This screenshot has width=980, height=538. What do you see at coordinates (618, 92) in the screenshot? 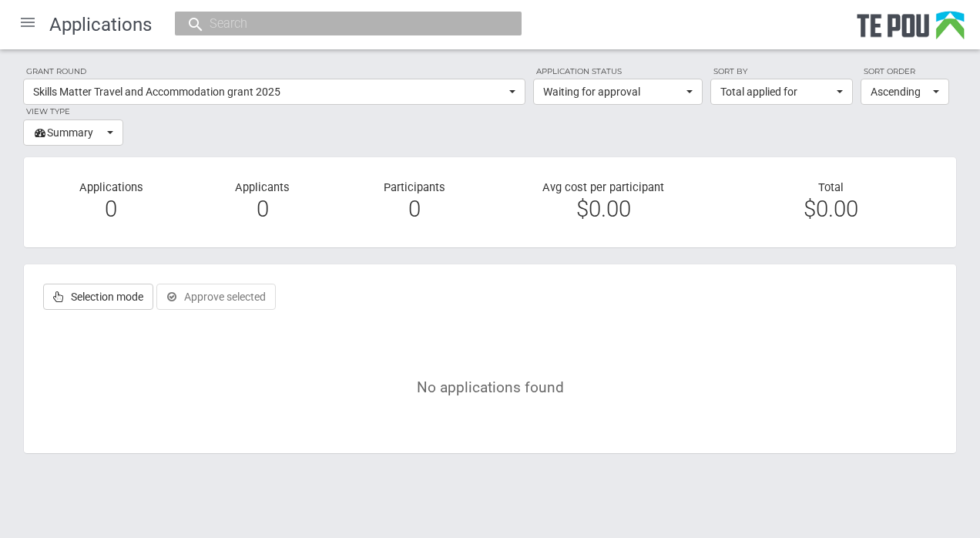
I see `button: Waiting for approval` at bounding box center [618, 92].